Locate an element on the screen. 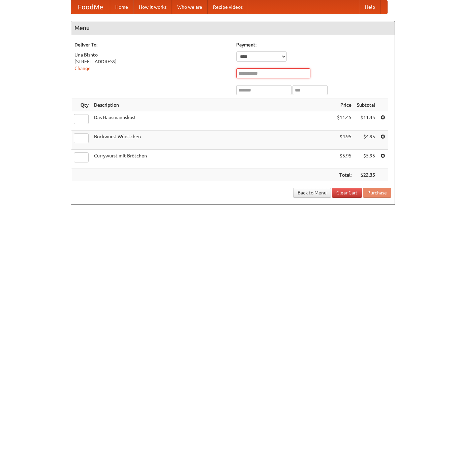  a: Who we are is located at coordinates (190, 7).